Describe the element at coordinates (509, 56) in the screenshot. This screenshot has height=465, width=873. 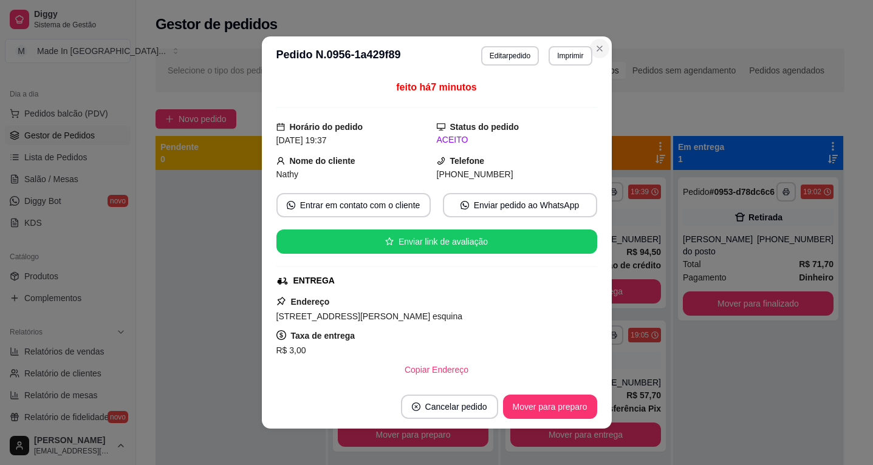
I see `button: Editarpedido` at that location.